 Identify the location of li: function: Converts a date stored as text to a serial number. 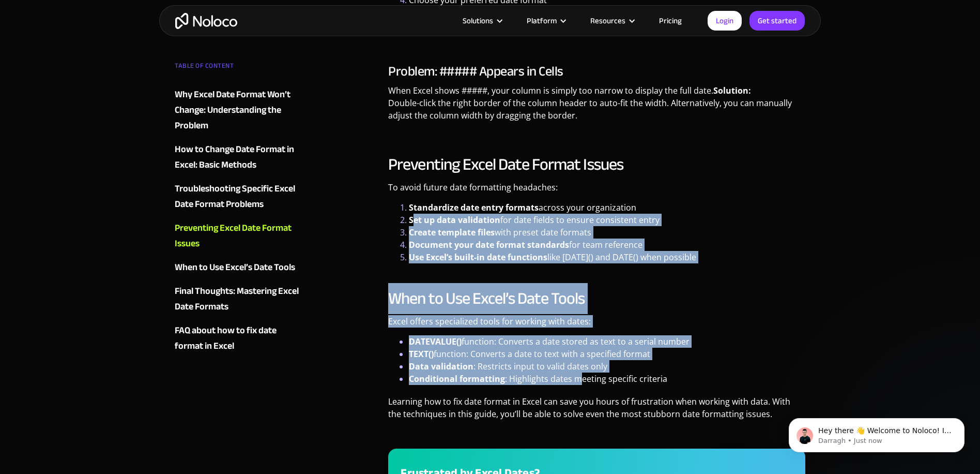
(607, 342).